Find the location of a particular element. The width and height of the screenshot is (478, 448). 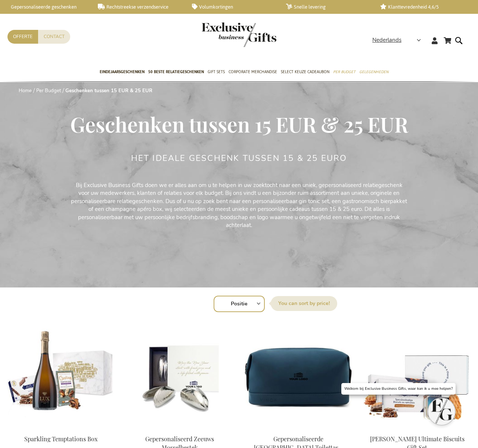

a: Eindejaarsgeschenken is located at coordinates (122, 72).